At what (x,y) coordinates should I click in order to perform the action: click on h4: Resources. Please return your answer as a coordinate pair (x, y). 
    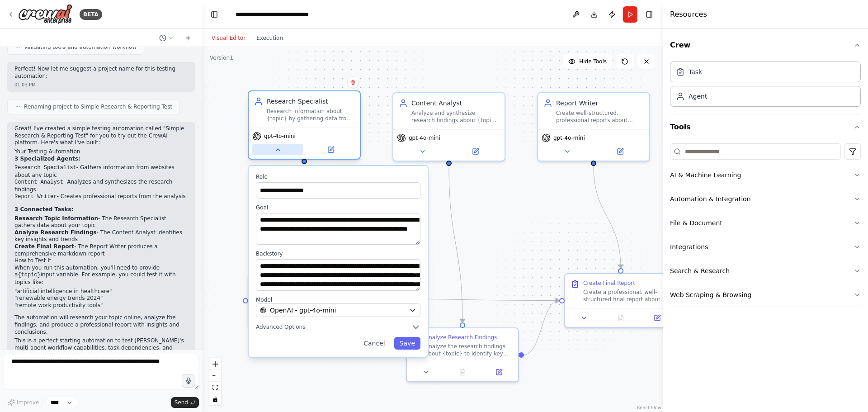
    Looking at the image, I should click on (688, 14).